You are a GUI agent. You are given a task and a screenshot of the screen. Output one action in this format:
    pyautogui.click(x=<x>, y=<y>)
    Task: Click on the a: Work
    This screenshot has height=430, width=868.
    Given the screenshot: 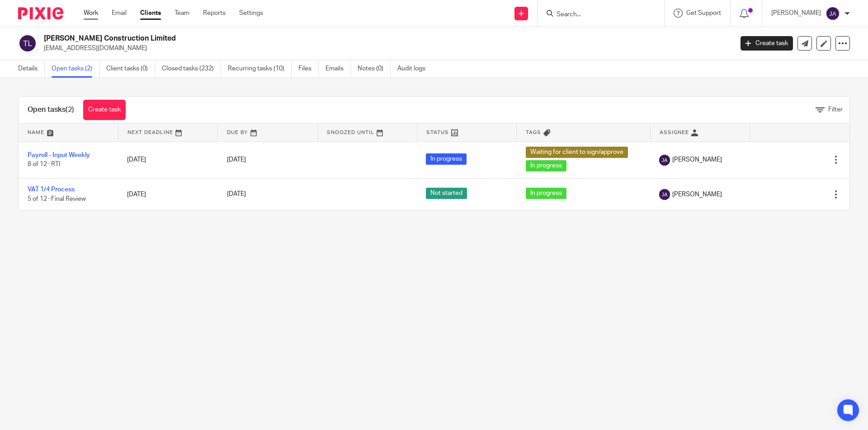 What is the action you would take?
    pyautogui.click(x=91, y=13)
    